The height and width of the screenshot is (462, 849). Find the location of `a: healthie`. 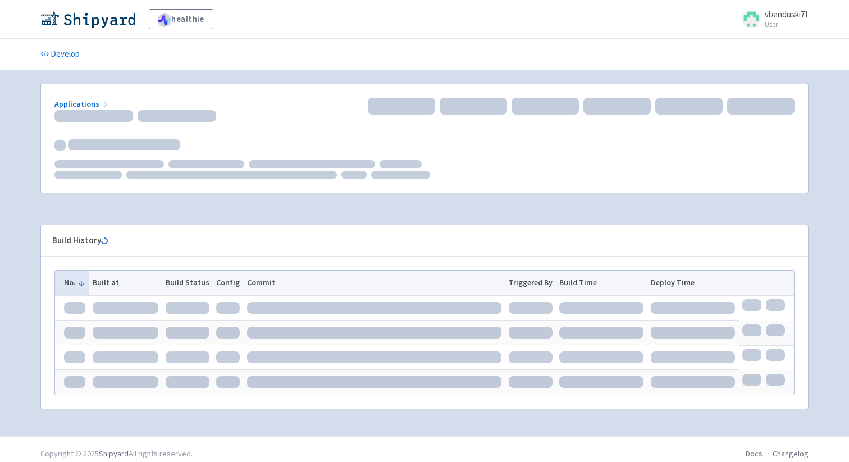

a: healthie is located at coordinates (181, 19).